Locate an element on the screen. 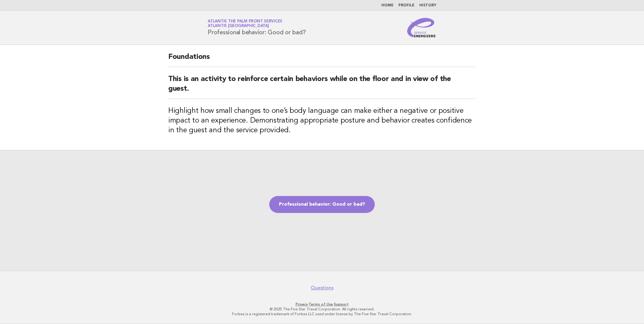 This screenshot has height=324, width=644. h1: Professional behavior: Good or bad? is located at coordinates (257, 27).